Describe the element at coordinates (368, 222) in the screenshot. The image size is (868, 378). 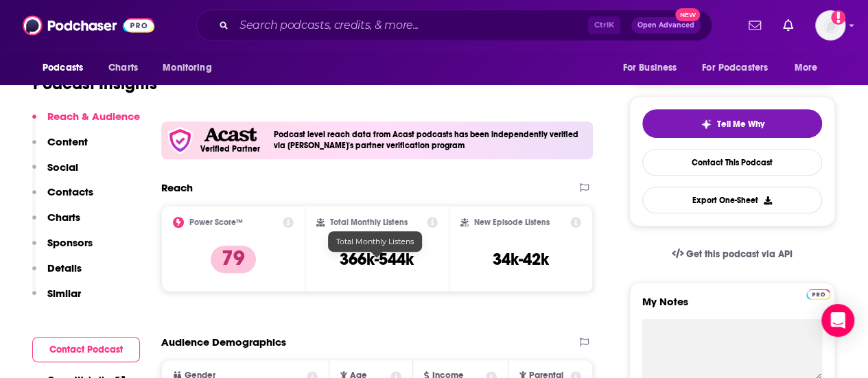
I see `h2: Total Monthly Listens` at that location.